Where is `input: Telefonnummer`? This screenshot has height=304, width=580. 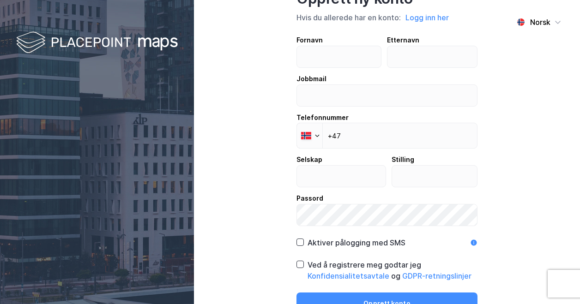
input: Telefonnummer is located at coordinates (387, 136).